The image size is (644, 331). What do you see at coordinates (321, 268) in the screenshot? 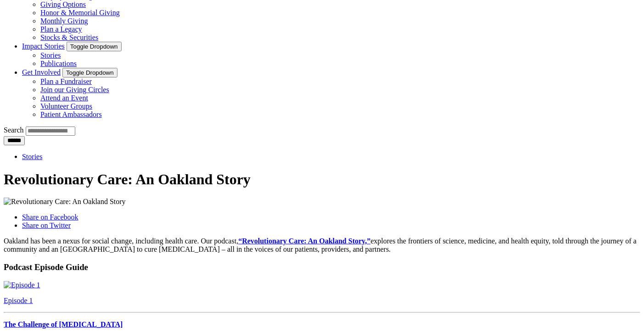
I see `h3: Podcast Episode Guide` at bounding box center [321, 268].